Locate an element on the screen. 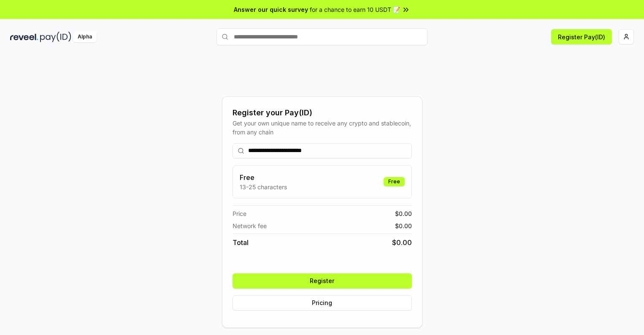  span: for a chance to earn 10 USDT 📝 is located at coordinates (355, 10).